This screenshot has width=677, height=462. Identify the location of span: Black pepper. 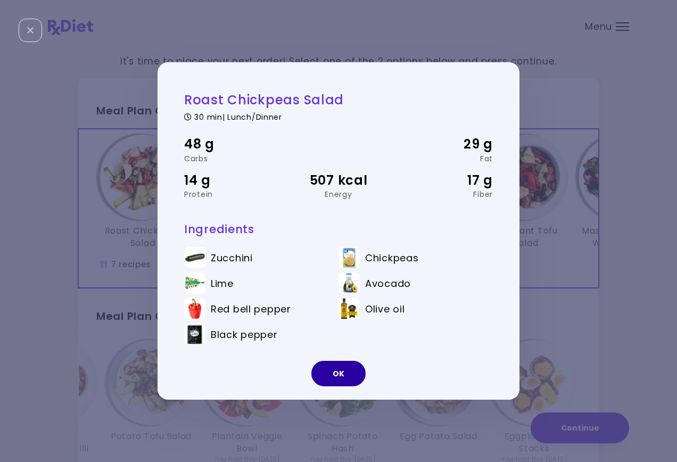
(244, 334).